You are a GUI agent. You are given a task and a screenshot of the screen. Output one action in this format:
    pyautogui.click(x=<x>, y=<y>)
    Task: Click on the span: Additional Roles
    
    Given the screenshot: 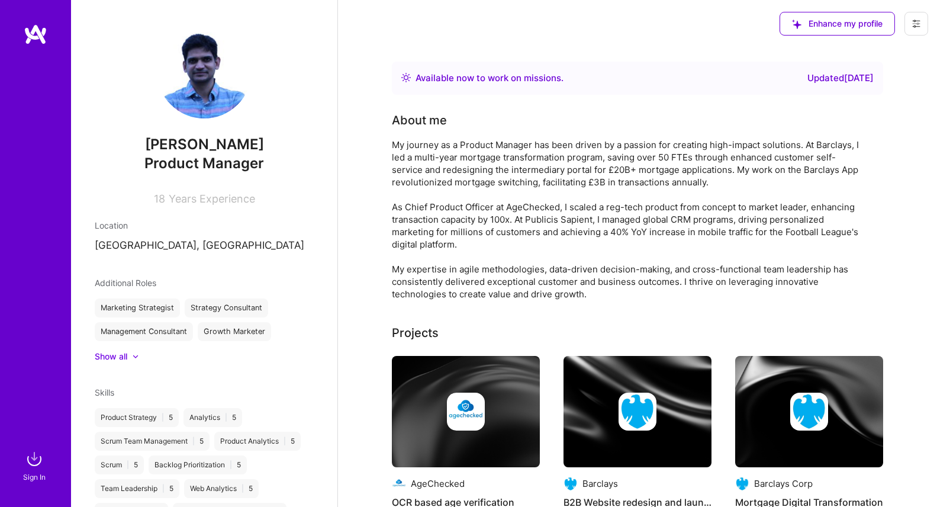 What is the action you would take?
    pyautogui.click(x=125, y=282)
    